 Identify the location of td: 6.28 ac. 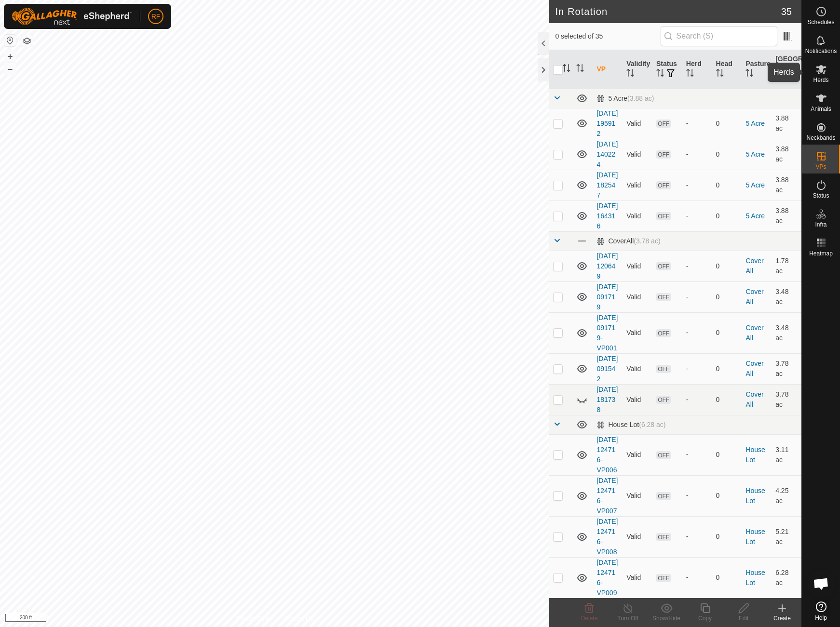
(787, 578).